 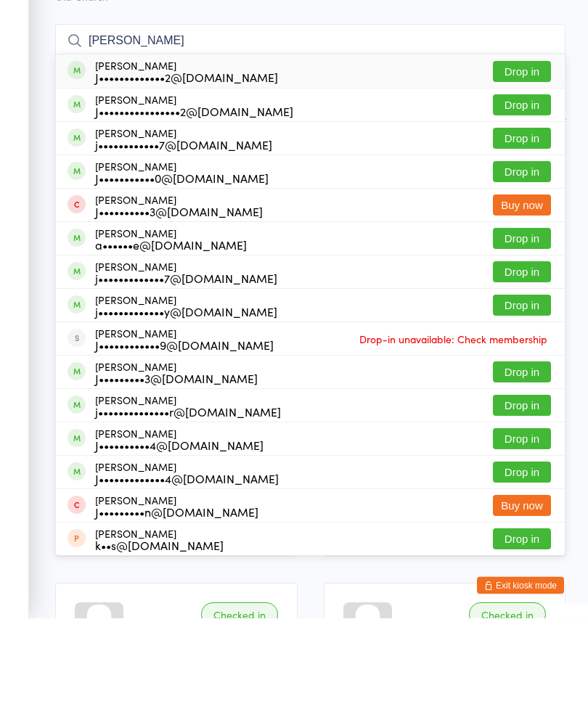 I want to click on span: Old Church, so click(x=310, y=88).